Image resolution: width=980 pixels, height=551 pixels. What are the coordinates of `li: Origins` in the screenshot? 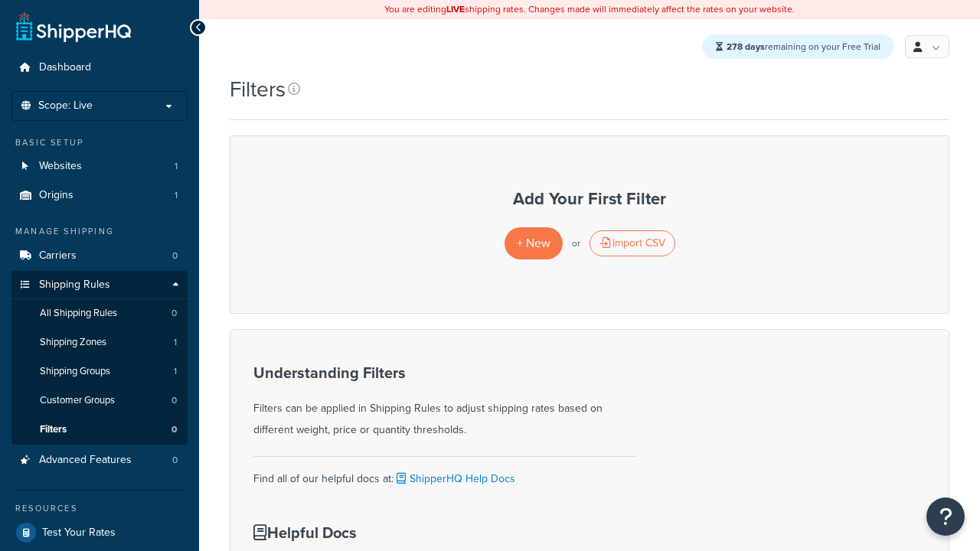 It's located at (100, 195).